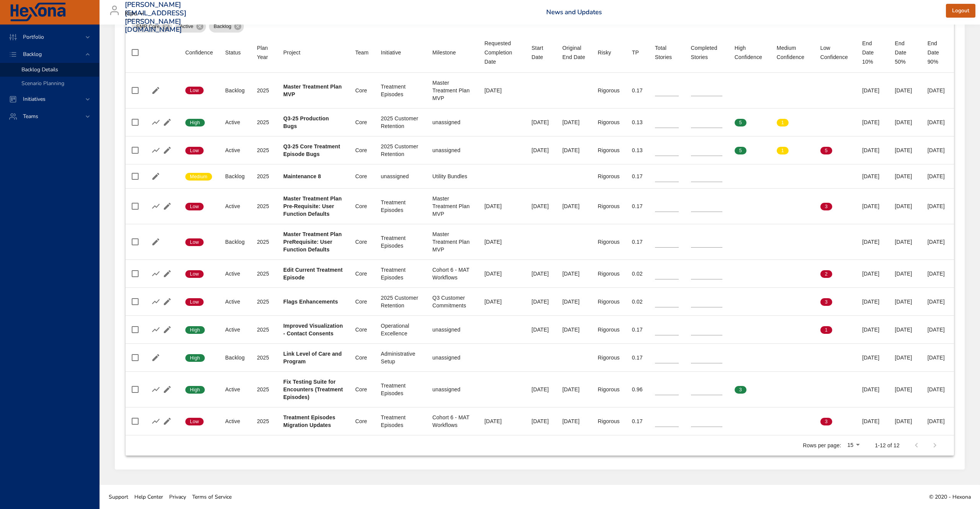 This screenshot has height=509, width=980. What do you see at coordinates (313, 206) in the screenshot?
I see `b: Master Treatment Plan Pre-Requisite: User Function Defaults` at bounding box center [313, 206].